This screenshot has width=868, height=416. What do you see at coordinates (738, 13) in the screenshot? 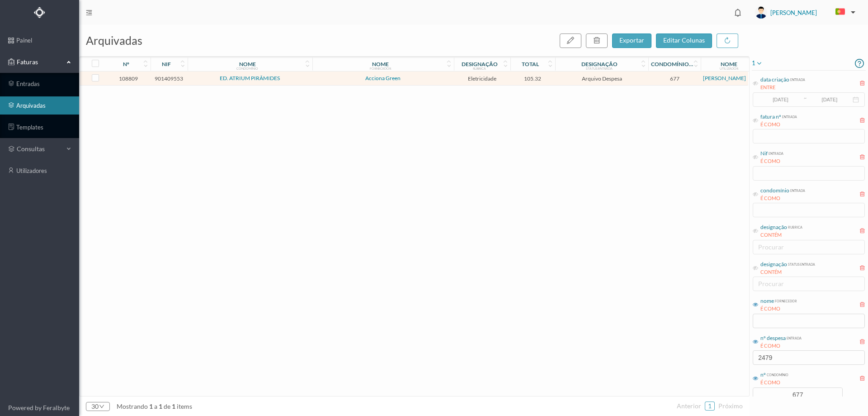
I see `i: icon: bell` at bounding box center [738, 13].